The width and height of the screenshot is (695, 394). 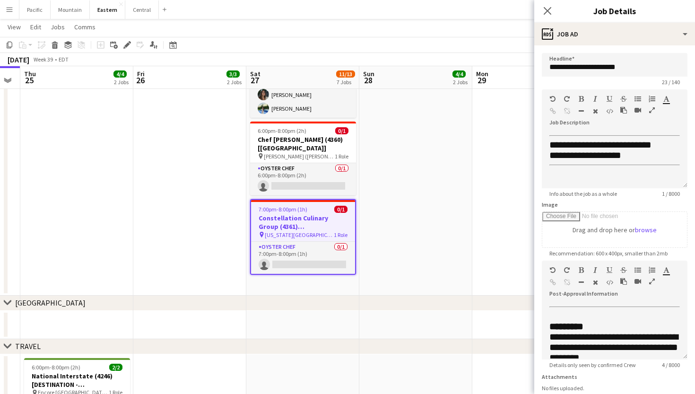 I want to click on label: Attachments, so click(x=559, y=376).